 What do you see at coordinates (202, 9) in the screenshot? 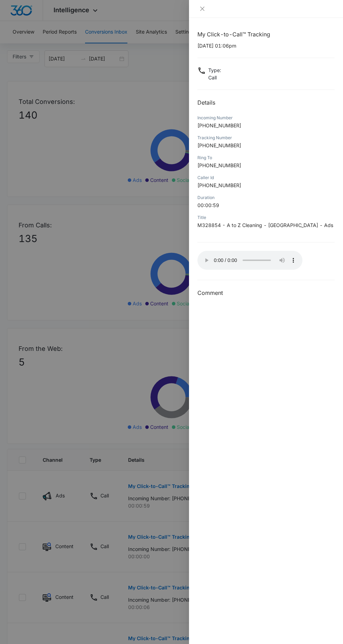
I see `span: close` at bounding box center [202, 9].